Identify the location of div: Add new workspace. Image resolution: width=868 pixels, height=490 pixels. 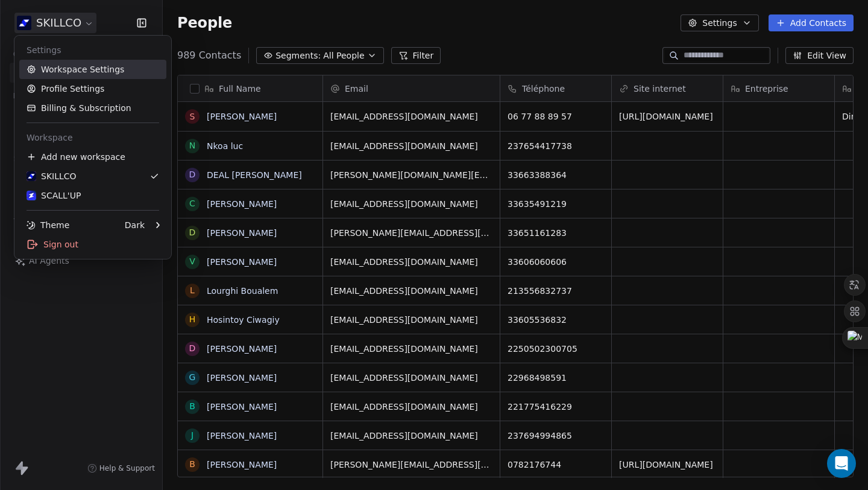
(93, 157).